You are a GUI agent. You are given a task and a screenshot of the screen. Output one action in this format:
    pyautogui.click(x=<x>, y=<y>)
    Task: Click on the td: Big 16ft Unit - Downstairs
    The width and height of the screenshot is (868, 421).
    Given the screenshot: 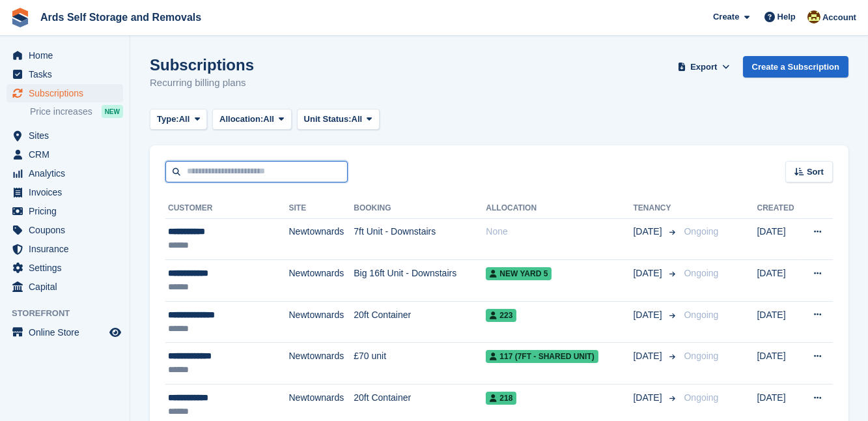 What is the action you would take?
    pyautogui.click(x=419, y=281)
    